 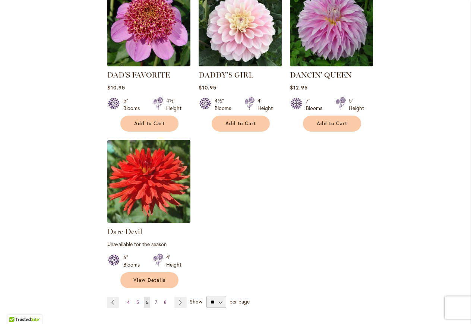 I want to click on div: 4½" Blooms, so click(x=225, y=104).